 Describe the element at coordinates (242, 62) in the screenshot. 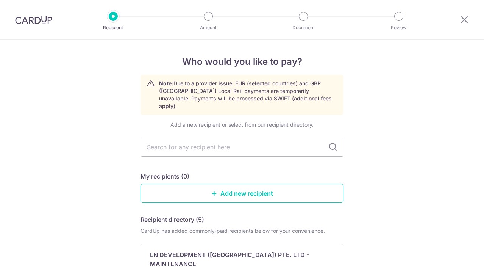

I see `h4: Who would you like to pay?` at that location.